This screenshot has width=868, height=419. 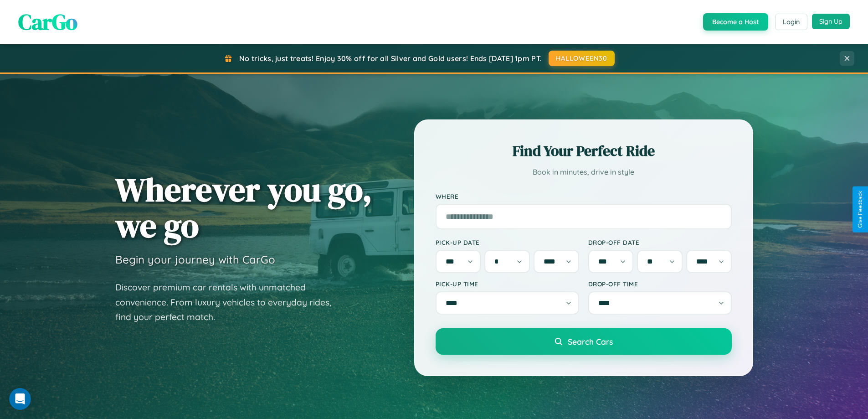 What do you see at coordinates (861, 209) in the screenshot?
I see `div: Give Feedback` at bounding box center [861, 209].